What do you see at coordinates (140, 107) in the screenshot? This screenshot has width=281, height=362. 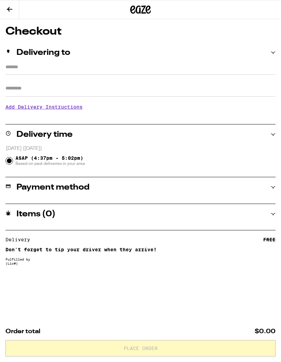 I see `h3: Add Delivery Instructions` at bounding box center [140, 107].